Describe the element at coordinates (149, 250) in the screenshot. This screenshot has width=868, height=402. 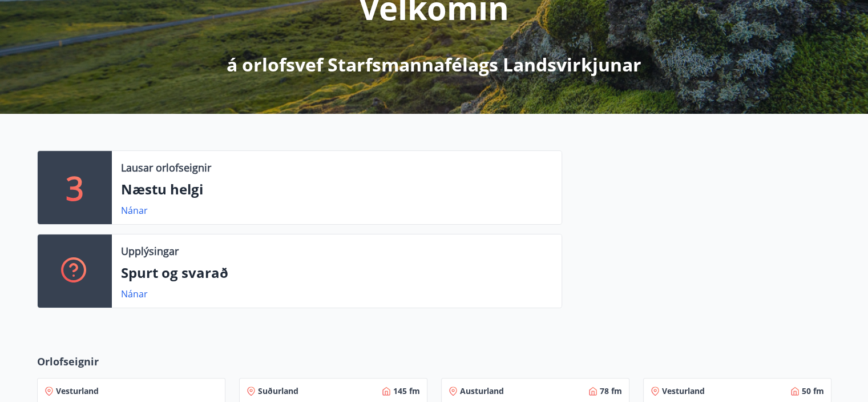
I see `p: Upplýsingar` at that location.